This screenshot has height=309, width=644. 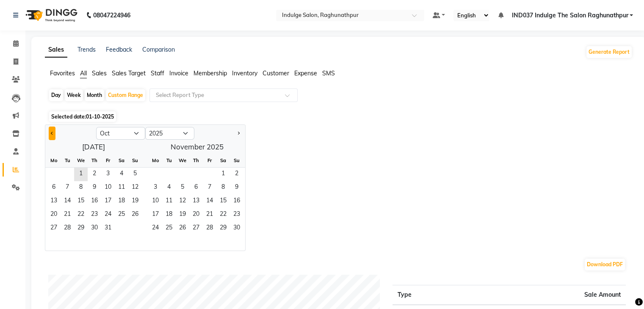 I want to click on span: 19, so click(x=182, y=215).